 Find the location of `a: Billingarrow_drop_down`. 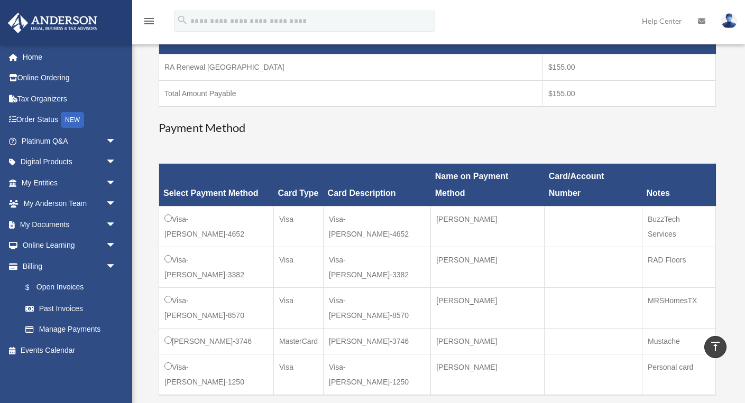

a: Billingarrow_drop_down is located at coordinates (70, 266).